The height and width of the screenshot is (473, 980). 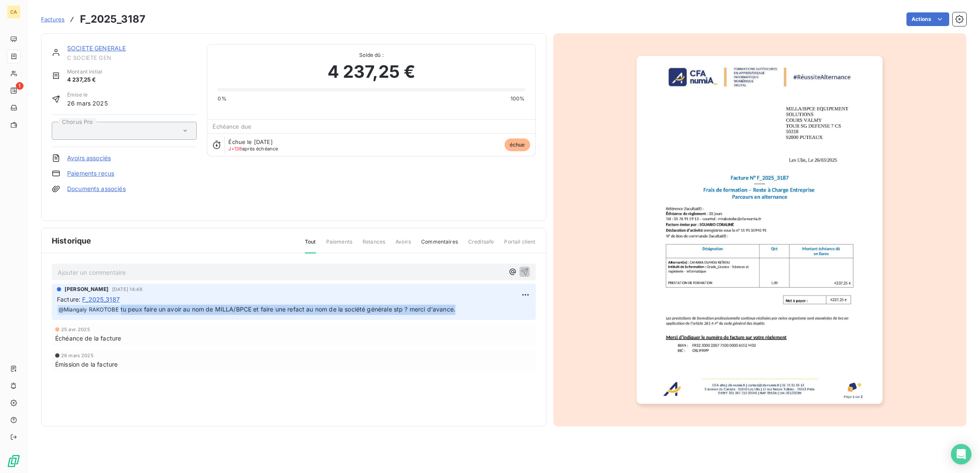 What do you see at coordinates (14, 12) in the screenshot?
I see `div: CA` at bounding box center [14, 12].